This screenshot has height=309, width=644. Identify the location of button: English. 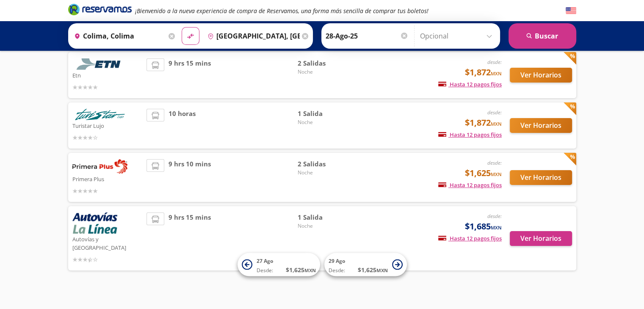
(571, 11).